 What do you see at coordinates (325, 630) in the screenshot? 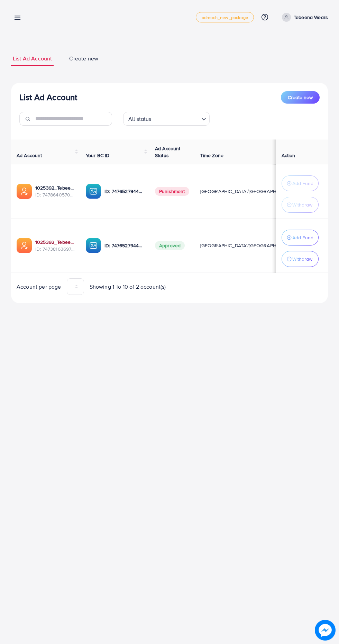
I see `img: image` at bounding box center [325, 630].